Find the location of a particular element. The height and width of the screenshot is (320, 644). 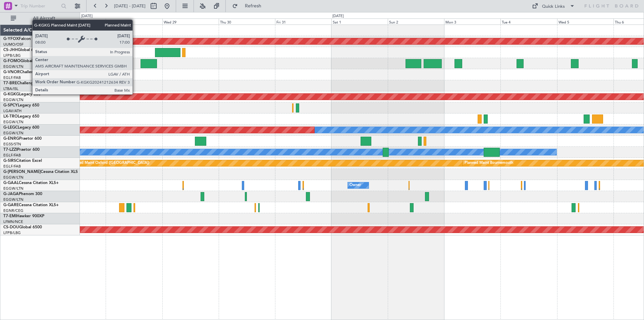

div: Sat 1 is located at coordinates (360, 22).